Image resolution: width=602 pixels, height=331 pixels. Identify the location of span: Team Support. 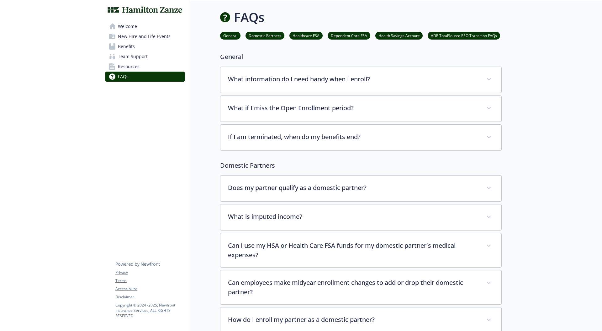
(133, 56).